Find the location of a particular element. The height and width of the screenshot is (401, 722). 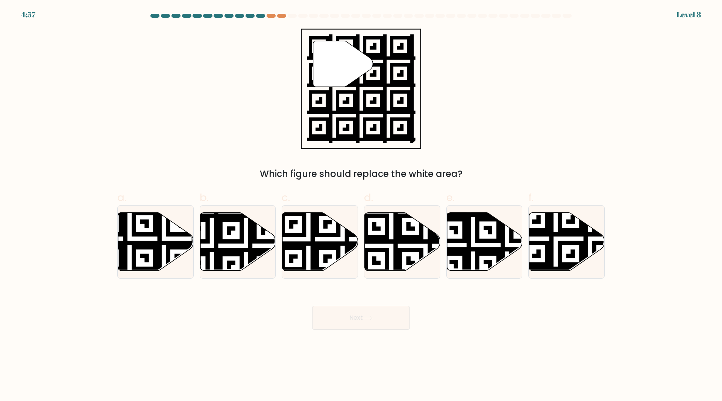

span: e. is located at coordinates (451, 197).